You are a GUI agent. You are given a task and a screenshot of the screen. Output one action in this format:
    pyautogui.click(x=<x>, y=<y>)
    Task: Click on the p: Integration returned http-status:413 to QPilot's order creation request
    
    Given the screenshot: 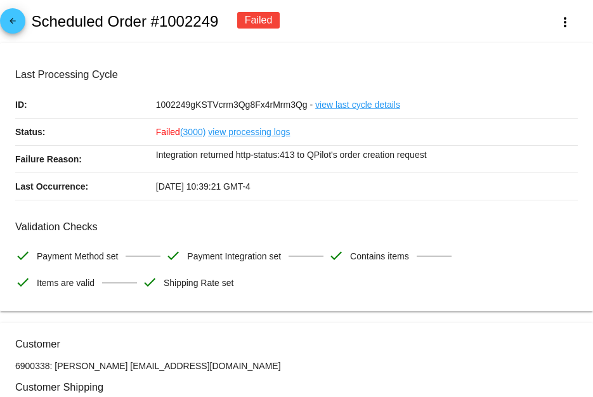 What is the action you would take?
    pyautogui.click(x=366, y=155)
    